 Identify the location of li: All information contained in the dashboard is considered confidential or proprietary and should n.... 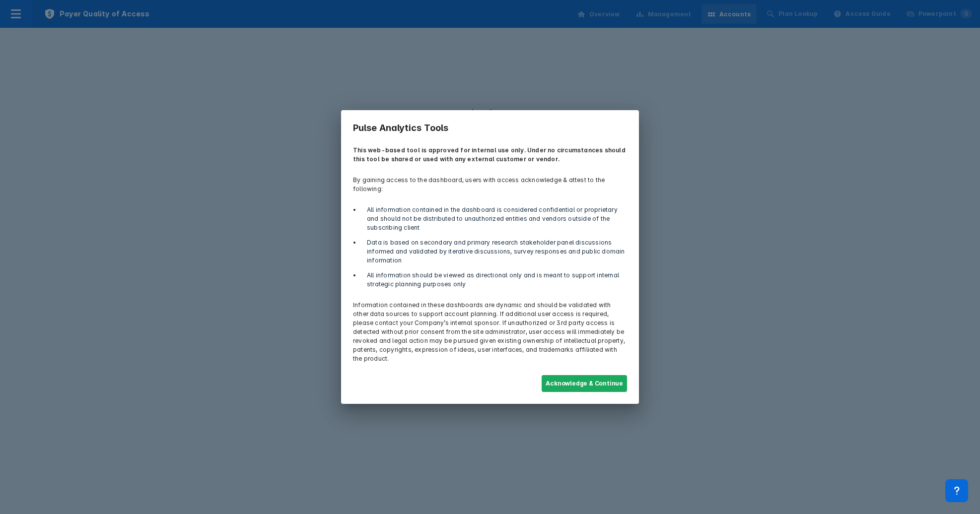
(494, 219).